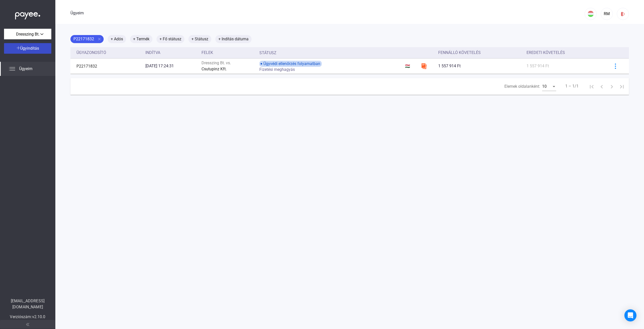 Image resolution: width=644 pixels, height=329 pixels. I want to click on mat-select: Elemek oldalanként:, so click(549, 86).